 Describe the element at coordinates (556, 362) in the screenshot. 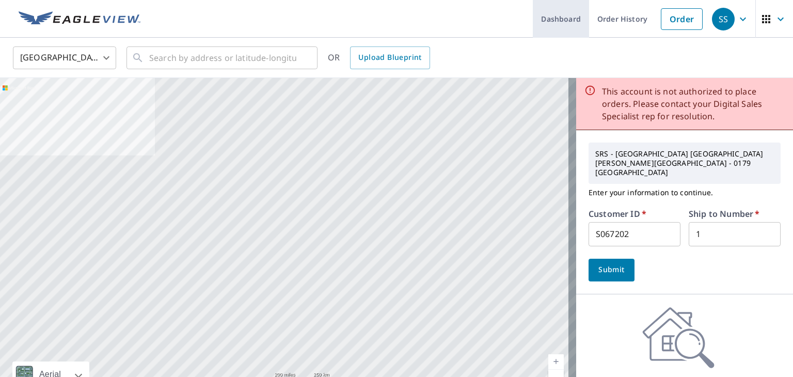

I see `a: Current Level 5, Zoom In` at that location.